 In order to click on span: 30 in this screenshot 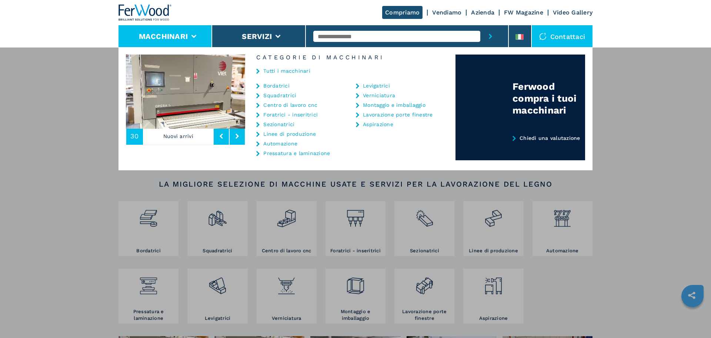, I will do `click(134, 136)`.